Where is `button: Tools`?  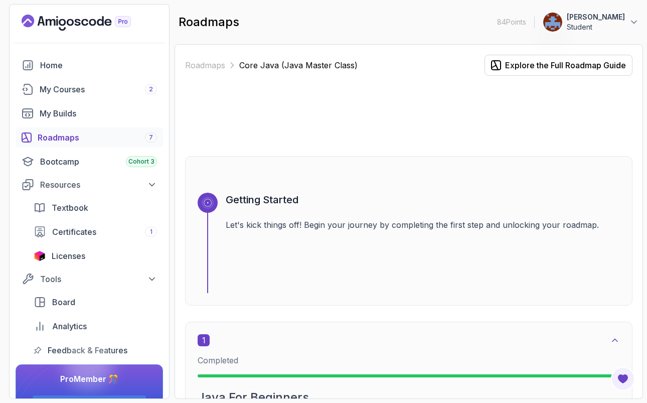 button: Tools is located at coordinates (89, 279).